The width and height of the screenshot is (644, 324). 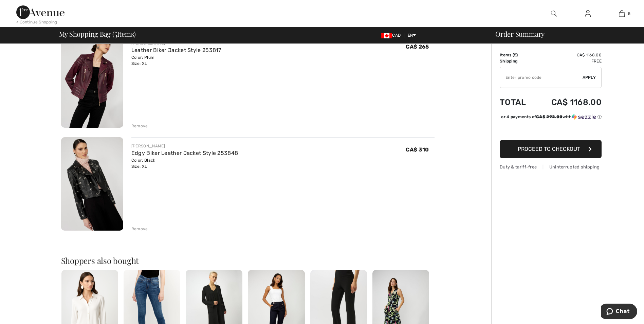 What do you see at coordinates (386, 36) in the screenshot?
I see `img: Canadian Dollar` at bounding box center [386, 36].